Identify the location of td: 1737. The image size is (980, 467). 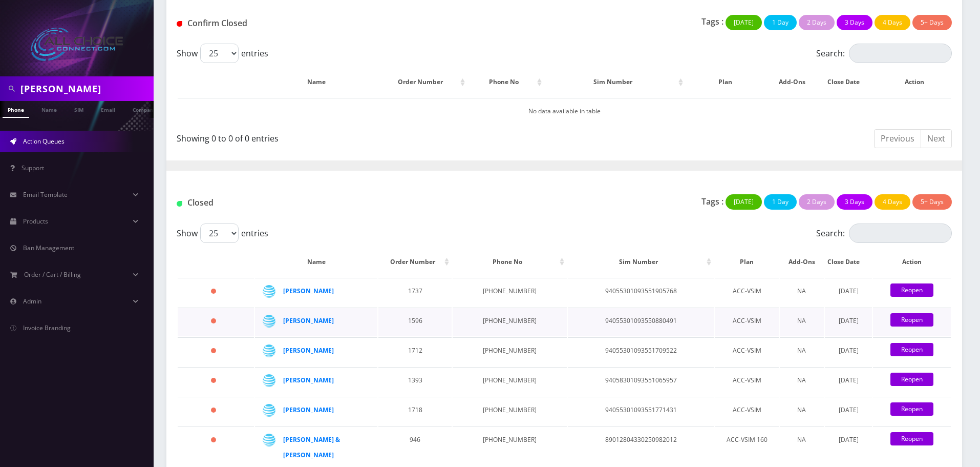
(415, 292).